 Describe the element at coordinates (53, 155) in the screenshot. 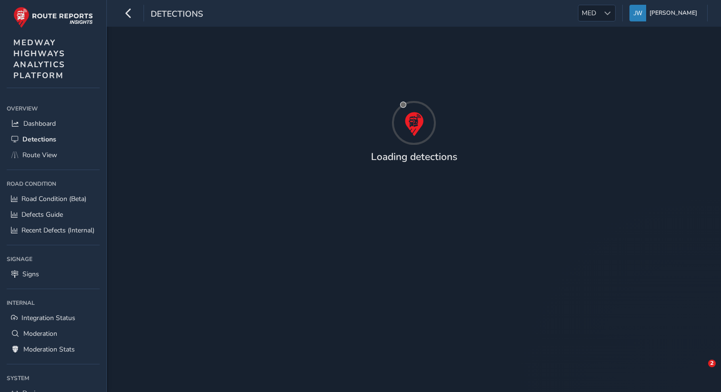

I see `a: Route View` at that location.